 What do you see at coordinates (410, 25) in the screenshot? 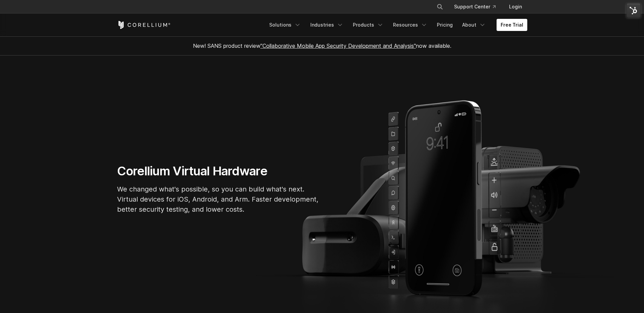
I see `a: Resources` at bounding box center [410, 25].